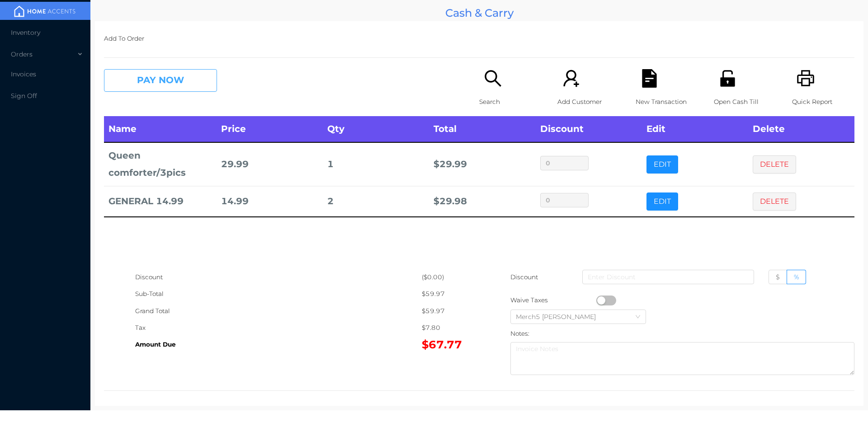 The height and width of the screenshot is (427, 868). What do you see at coordinates (278, 311) in the screenshot?
I see `div: Grand Total` at bounding box center [278, 311].